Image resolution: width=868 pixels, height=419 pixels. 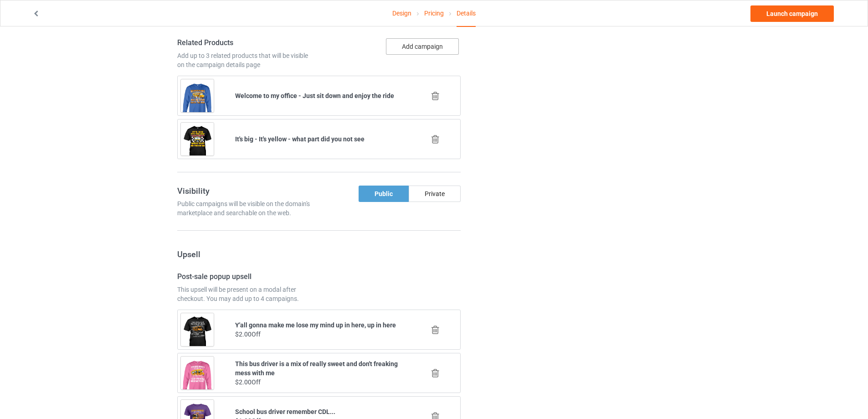 What do you see at coordinates (316, 368) in the screenshot?
I see `b: This bus driver is a mix of really sweet and don't freaking mess with me` at bounding box center [316, 368].